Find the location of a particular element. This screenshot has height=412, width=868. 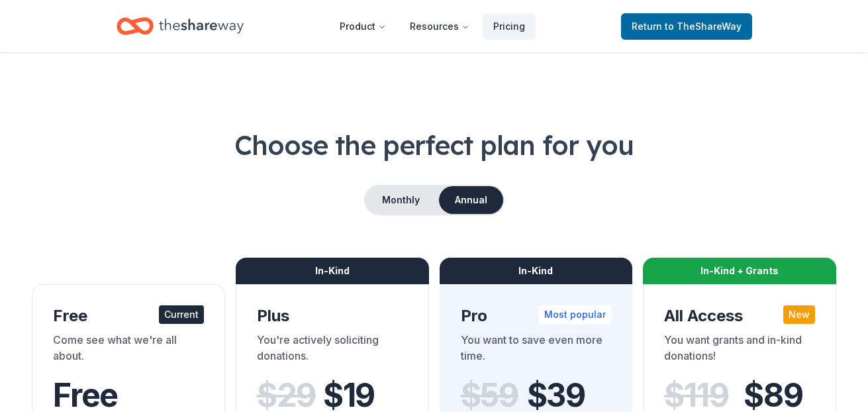

div: You're actively soliciting donations. is located at coordinates (332, 351).